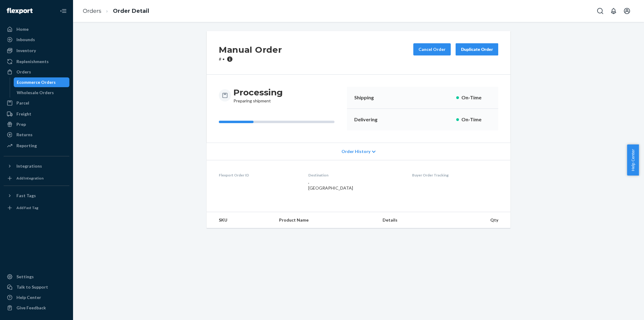 Image resolution: width=644 pixels, height=320 pixels. Describe the element at coordinates (31, 307) in the screenshot. I see `div: Give Feedback` at that location.